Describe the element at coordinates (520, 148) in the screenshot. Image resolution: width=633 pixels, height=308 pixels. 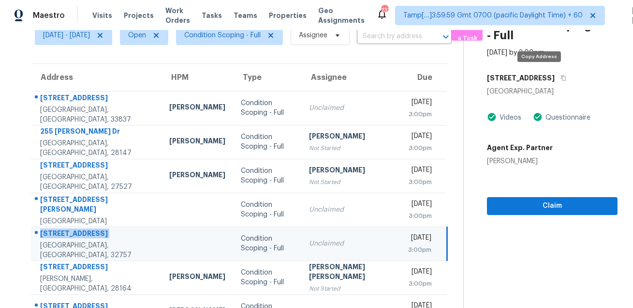
I see `h5: Agent Exp. Partner` at that location.